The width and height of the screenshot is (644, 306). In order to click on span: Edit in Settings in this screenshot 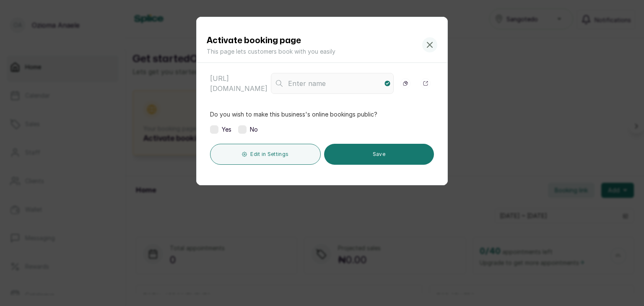, I will do `click(270, 154)`.